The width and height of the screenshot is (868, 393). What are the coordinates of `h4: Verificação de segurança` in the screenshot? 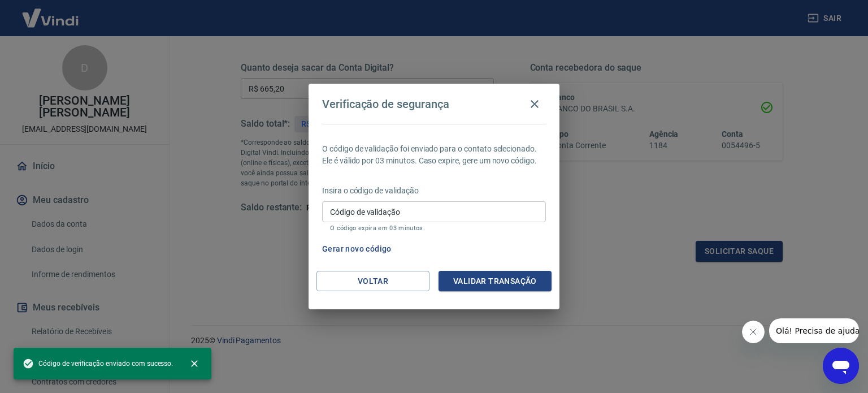 It's located at (385, 104).